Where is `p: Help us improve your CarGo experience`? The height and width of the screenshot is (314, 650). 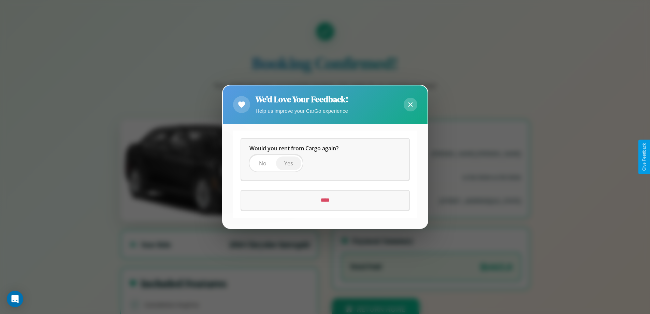
p: Help us improve your CarGo experience is located at coordinates (302, 111).